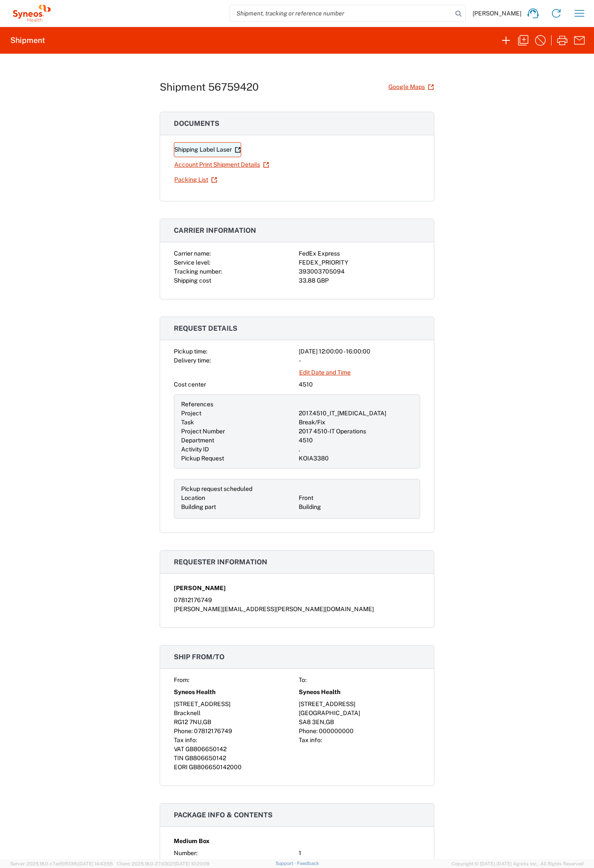 The width and height of the screenshot is (594, 868). I want to click on a: Account Print Shipment Details, so click(222, 164).